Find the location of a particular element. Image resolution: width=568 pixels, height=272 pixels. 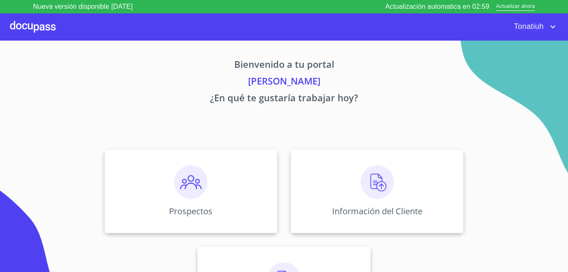

img: prospectos.png is located at coordinates (191, 182).